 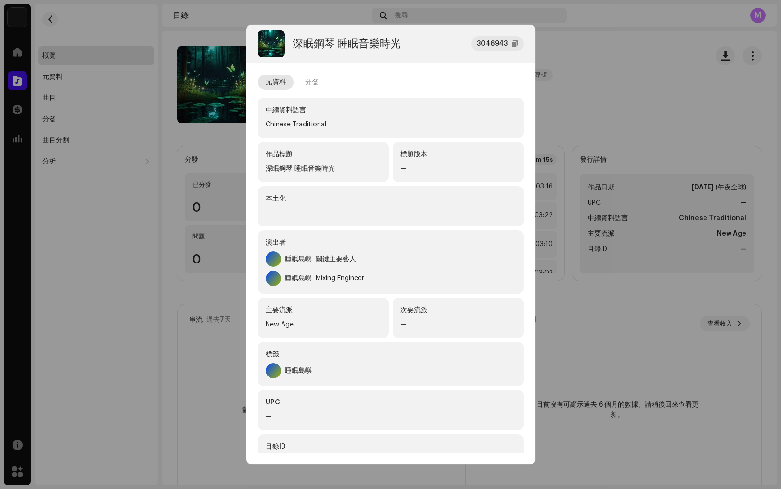 What do you see at coordinates (391, 403) in the screenshot?
I see `div: UPC` at bounding box center [391, 403].